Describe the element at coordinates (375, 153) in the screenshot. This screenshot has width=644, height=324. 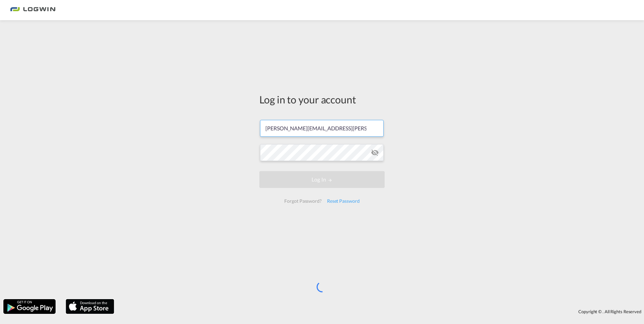
I see `md-icon: icon-eye-off` at that location.